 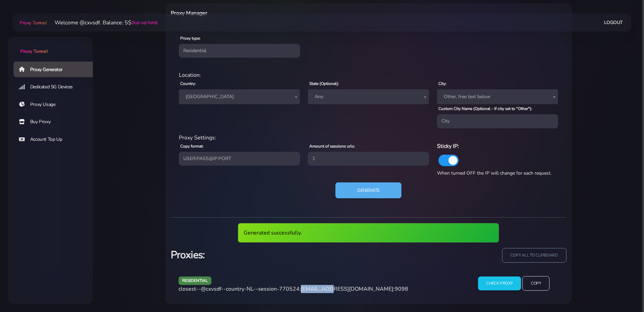 I want to click on div: Location:, so click(x=369, y=75).